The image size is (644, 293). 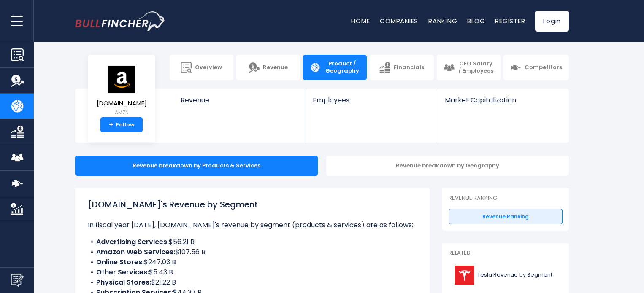 I want to click on a: Ranking, so click(x=442, y=20).